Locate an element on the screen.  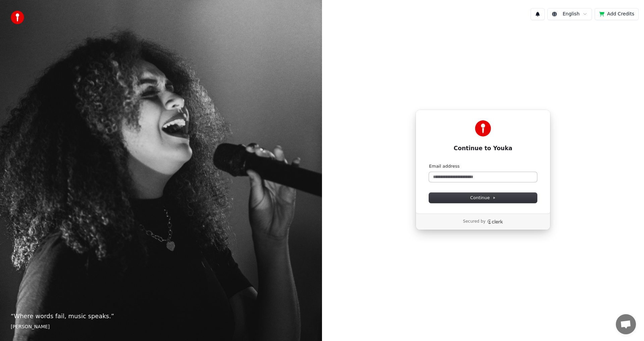
span: Continue is located at coordinates (483, 198).